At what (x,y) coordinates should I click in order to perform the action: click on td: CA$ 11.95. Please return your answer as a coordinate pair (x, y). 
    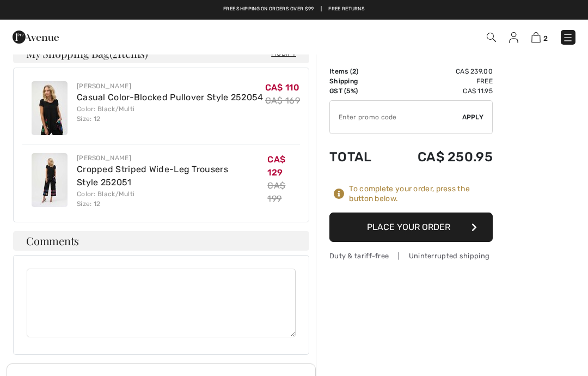
    Looking at the image, I should click on (441, 91).